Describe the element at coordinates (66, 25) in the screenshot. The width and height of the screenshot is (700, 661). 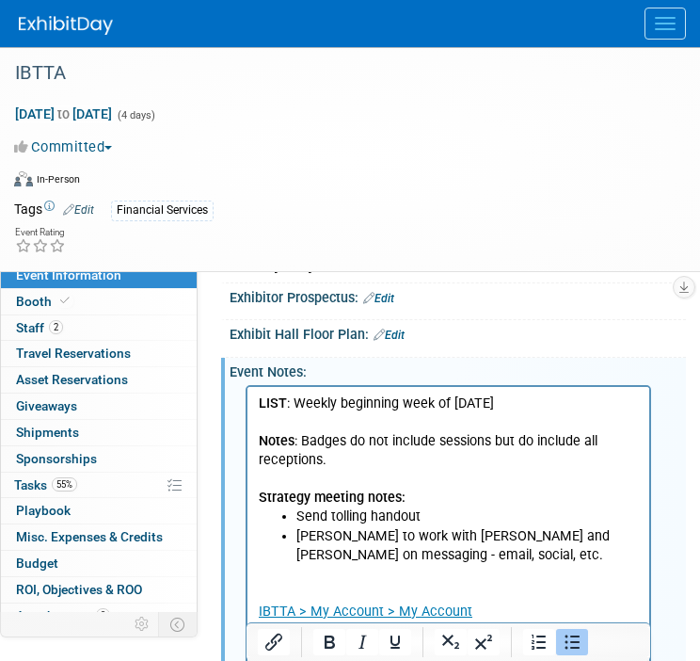
I see `img: ExhibitDay` at that location.